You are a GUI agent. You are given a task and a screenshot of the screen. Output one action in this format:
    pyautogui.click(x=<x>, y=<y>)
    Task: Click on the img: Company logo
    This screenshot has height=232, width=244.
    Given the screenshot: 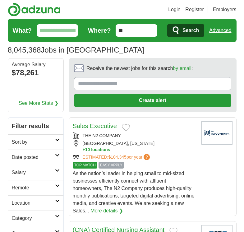 What is the action you would take?
    pyautogui.click(x=217, y=133)
    